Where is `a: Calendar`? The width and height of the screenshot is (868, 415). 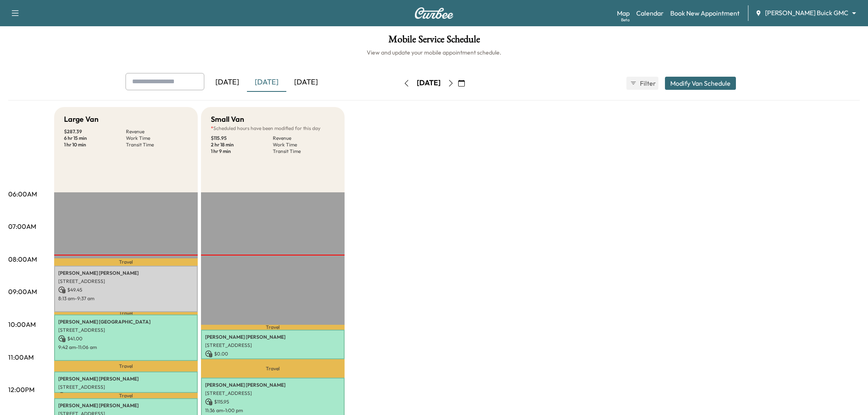
a: Calendar is located at coordinates (650, 13).